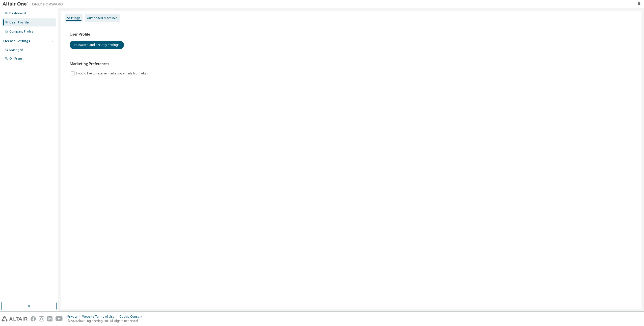 The height and width of the screenshot is (326, 644). Describe the element at coordinates (21, 32) in the screenshot. I see `div: Company Profile` at that location.